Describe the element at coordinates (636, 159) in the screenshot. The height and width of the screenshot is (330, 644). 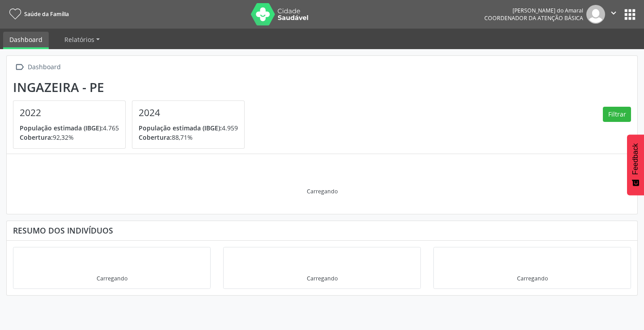
I see `span: Feedback` at that location.